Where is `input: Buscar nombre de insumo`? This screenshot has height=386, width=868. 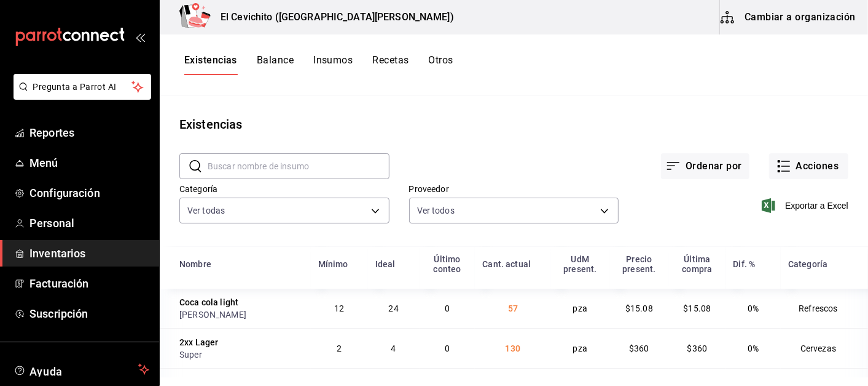
input: Buscar nombre de insumo is located at coordinates (298, 166).